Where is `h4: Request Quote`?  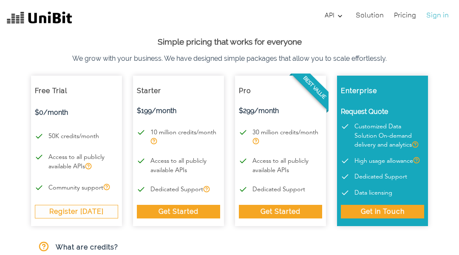
h4: Request Quote is located at coordinates (382, 111).